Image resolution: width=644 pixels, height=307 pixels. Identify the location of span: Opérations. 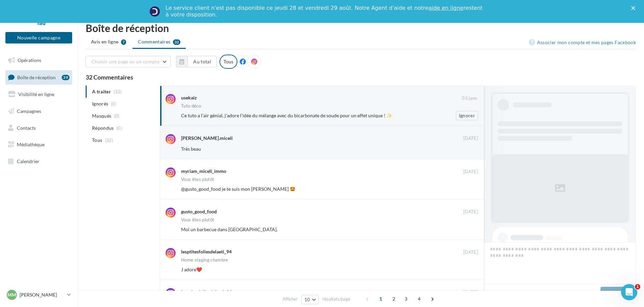
(29, 60).